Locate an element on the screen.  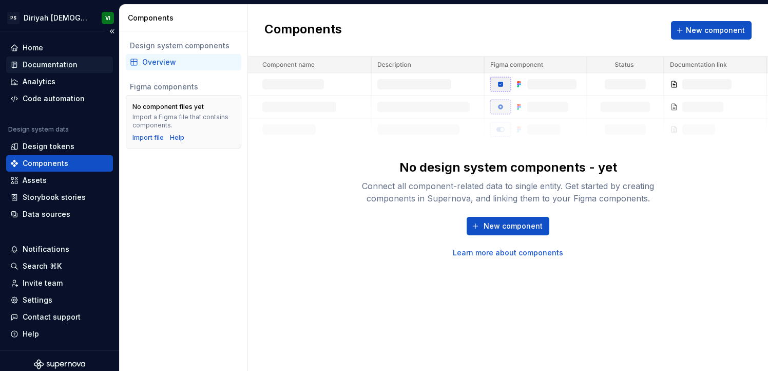
a: Assets is located at coordinates (60, 180).